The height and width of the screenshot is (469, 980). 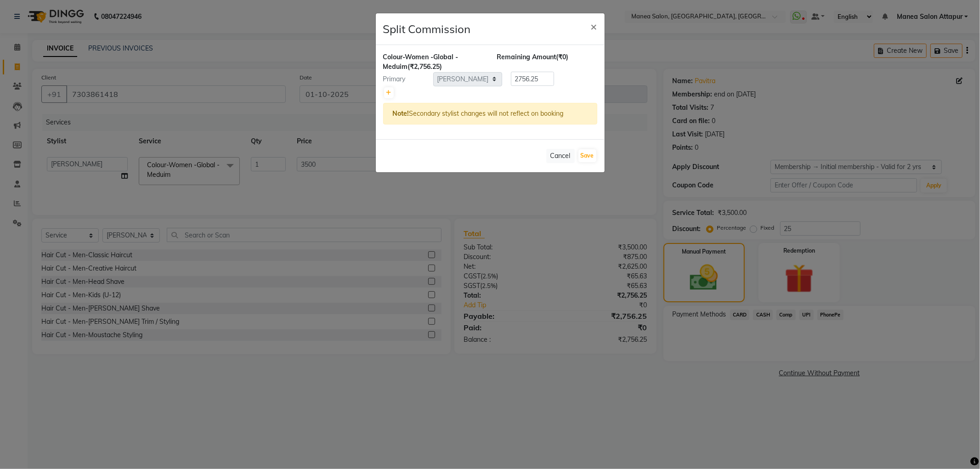 I want to click on button: Save, so click(x=587, y=156).